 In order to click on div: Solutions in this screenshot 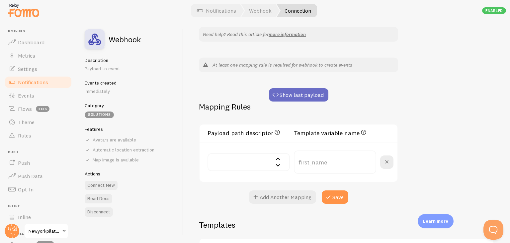, I will do `click(99, 115)`.